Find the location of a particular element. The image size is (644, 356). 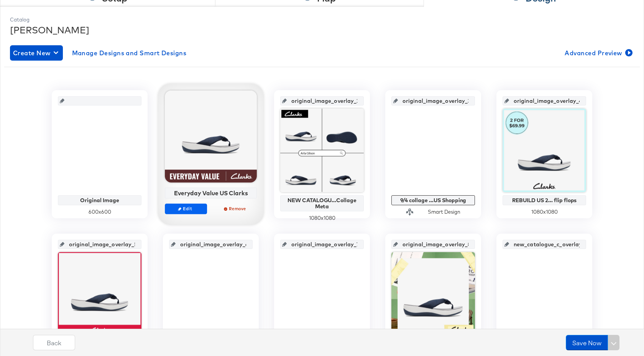

div: Smart Design is located at coordinates (444, 212).